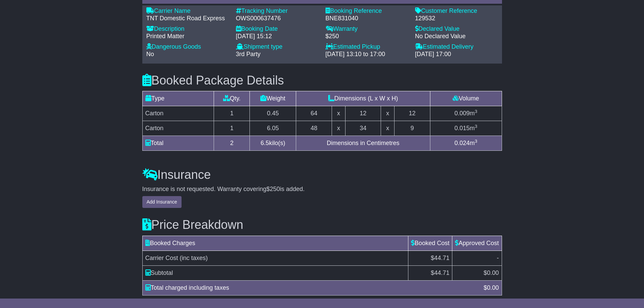  I want to click on span: Carrier Cost, so click(161, 258).